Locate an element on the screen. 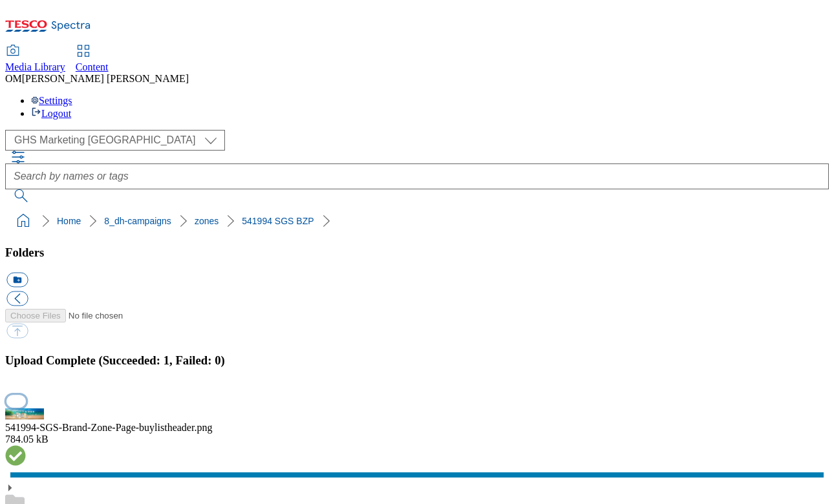 This screenshot has height=504, width=834. a: Settings is located at coordinates (51, 101).